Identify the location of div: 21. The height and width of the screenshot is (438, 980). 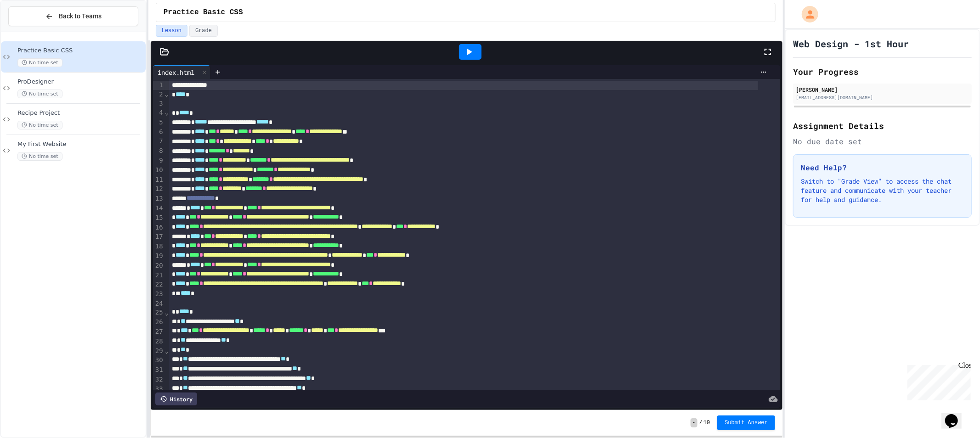
(158, 275).